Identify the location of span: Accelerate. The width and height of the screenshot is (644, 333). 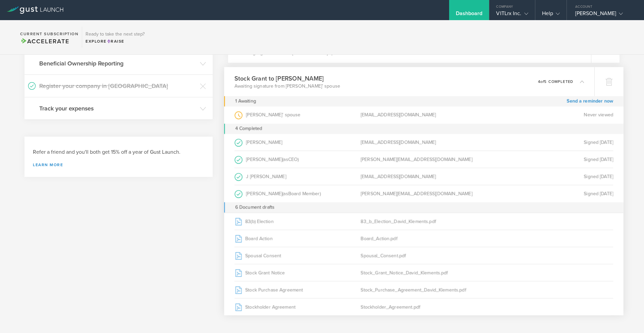
(45, 41).